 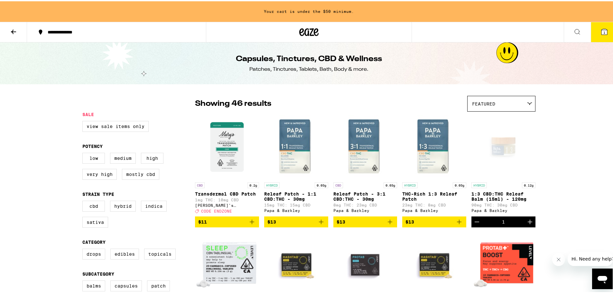 What do you see at coordinates (94, 241) in the screenshot?
I see `legend: Category` at bounding box center [94, 241].